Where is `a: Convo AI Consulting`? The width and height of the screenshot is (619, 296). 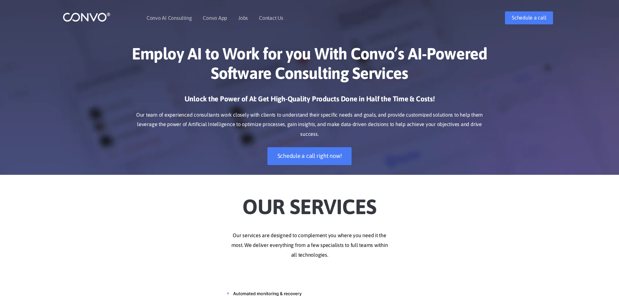 a: Convo AI Consulting is located at coordinates (169, 18).